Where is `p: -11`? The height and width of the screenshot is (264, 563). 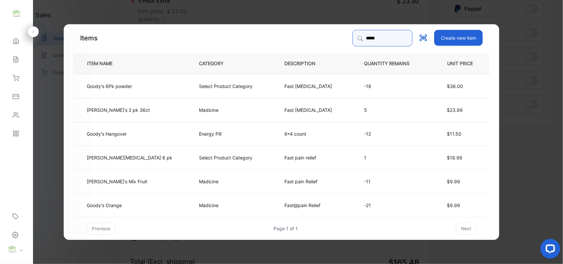 p: -11 is located at coordinates (392, 181).